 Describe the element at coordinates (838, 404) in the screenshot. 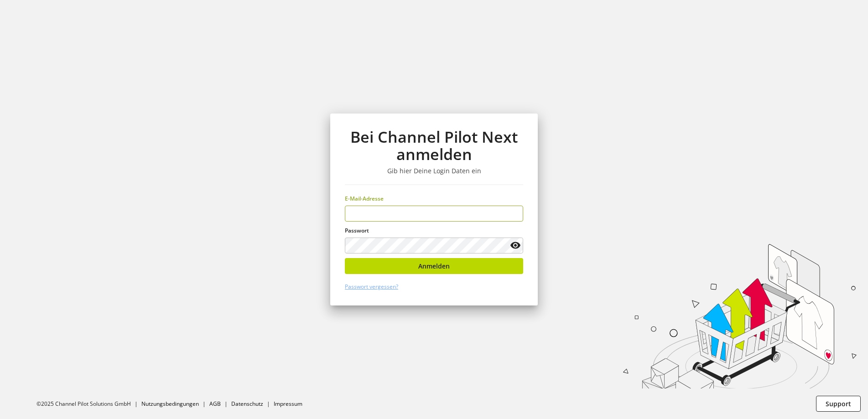

I see `span: Support` at that location.